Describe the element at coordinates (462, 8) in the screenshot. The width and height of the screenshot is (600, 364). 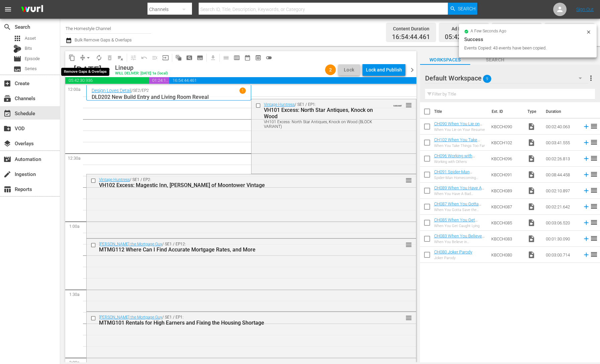
I see `button: Search` at that location.